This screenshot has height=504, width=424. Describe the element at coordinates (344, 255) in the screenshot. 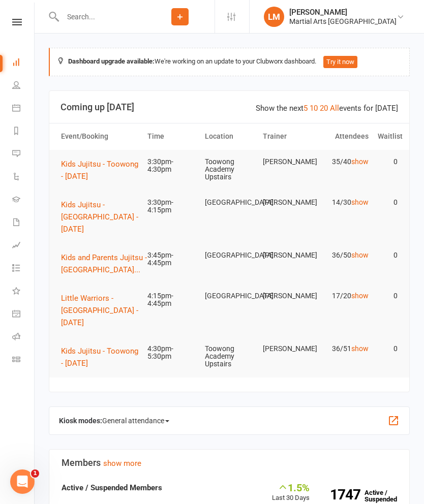

I see `td: 36/50` at that location.